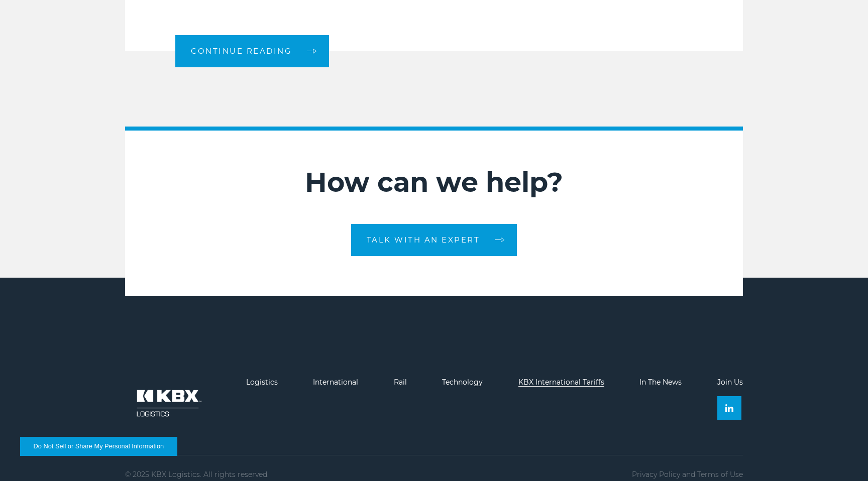 The height and width of the screenshot is (481, 868). What do you see at coordinates (689, 474) in the screenshot?
I see `span: and` at bounding box center [689, 474].